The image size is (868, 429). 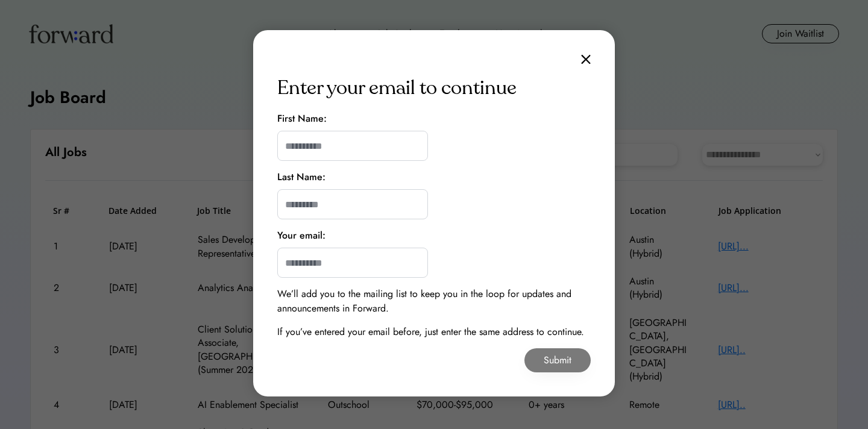 What do you see at coordinates (586, 59) in the screenshot?
I see `img: close.svg` at bounding box center [586, 59].